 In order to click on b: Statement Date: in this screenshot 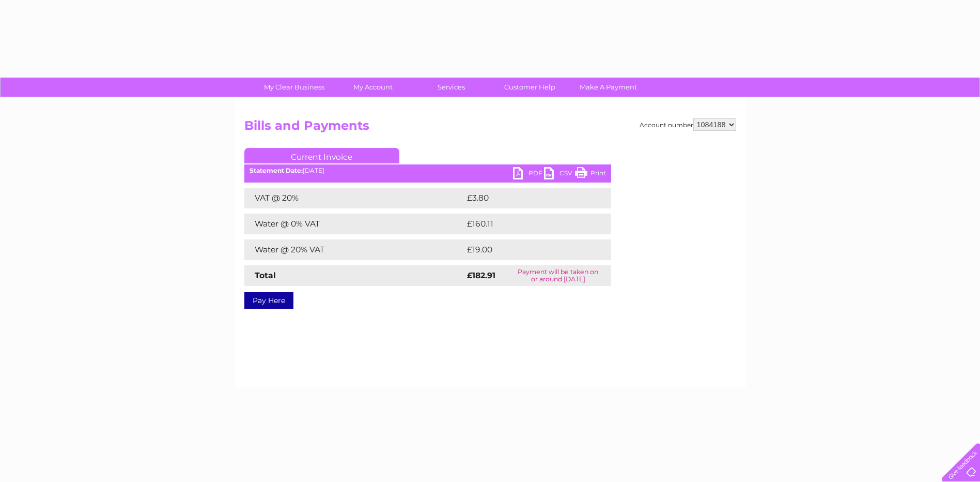, I will do `click(276, 170)`.